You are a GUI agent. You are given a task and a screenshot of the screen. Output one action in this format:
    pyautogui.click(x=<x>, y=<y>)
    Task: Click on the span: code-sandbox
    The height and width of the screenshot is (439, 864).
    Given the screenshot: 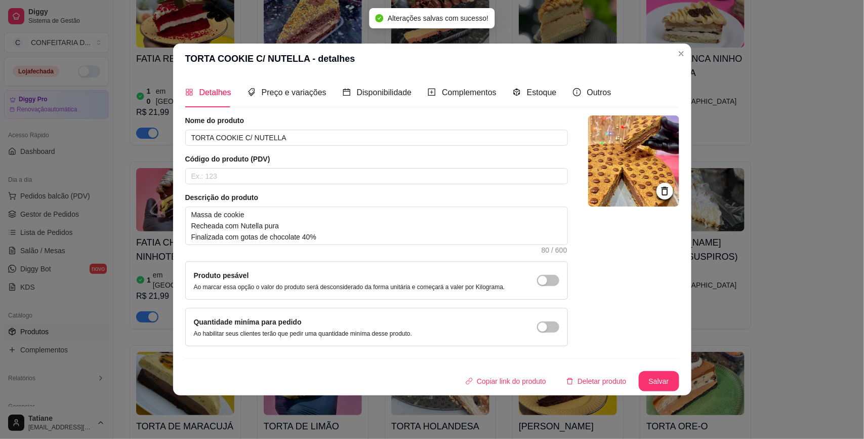 What is the action you would take?
    pyautogui.click(x=517, y=92)
    